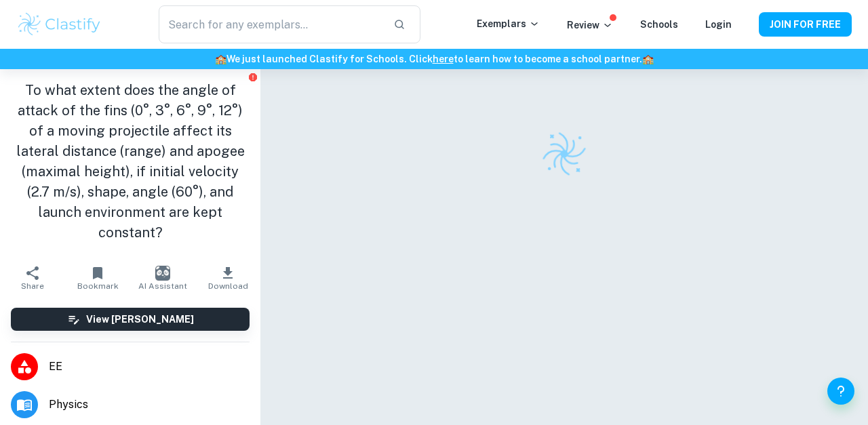 This screenshot has width=868, height=425. I want to click on input: Search for any exemplars..., so click(271, 25).